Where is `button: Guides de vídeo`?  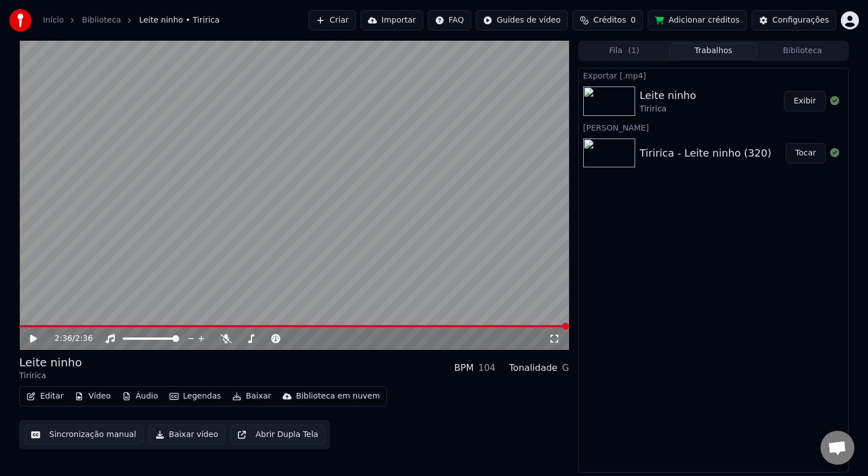
button: Guides de vídeo is located at coordinates (522, 21).